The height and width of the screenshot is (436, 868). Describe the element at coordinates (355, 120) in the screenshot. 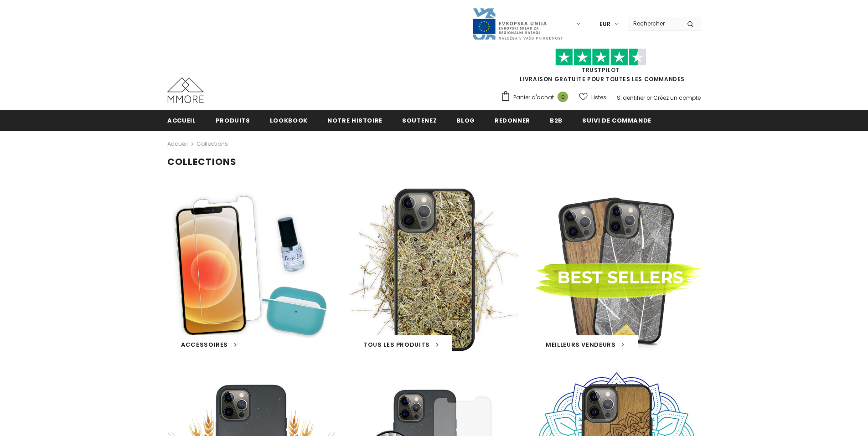

I see `span: Notre histoire` at that location.